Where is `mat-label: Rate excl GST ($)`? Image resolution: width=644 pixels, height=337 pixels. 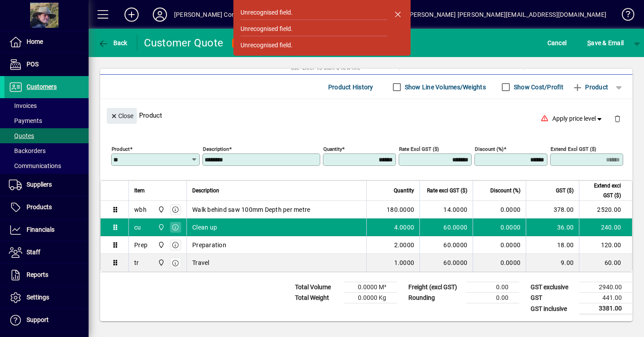 mat-label: Rate excl GST ($) is located at coordinates (419, 149).